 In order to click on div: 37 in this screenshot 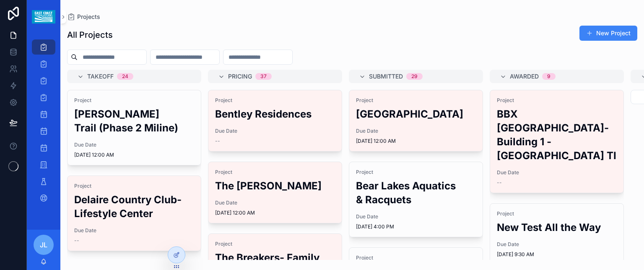, I will do `click(263, 76)`.